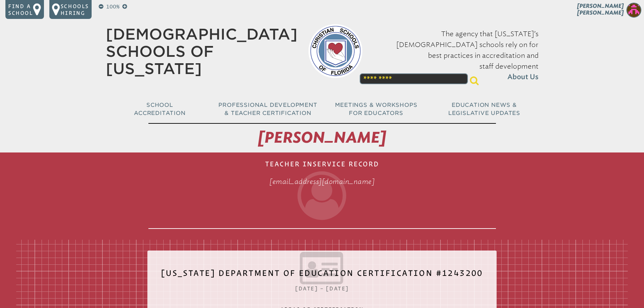 The width and height of the screenshot is (644, 308). I want to click on span: Professional Development & Teacher Certification, so click(268, 109).